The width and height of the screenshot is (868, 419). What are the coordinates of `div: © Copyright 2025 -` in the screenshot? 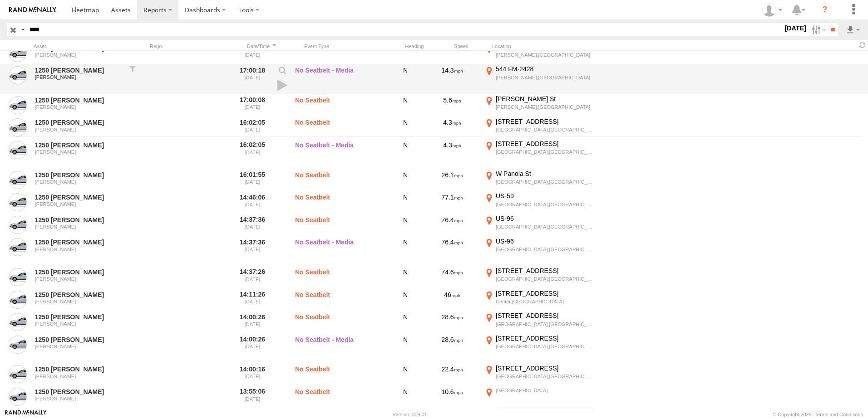 It's located at (817, 415).